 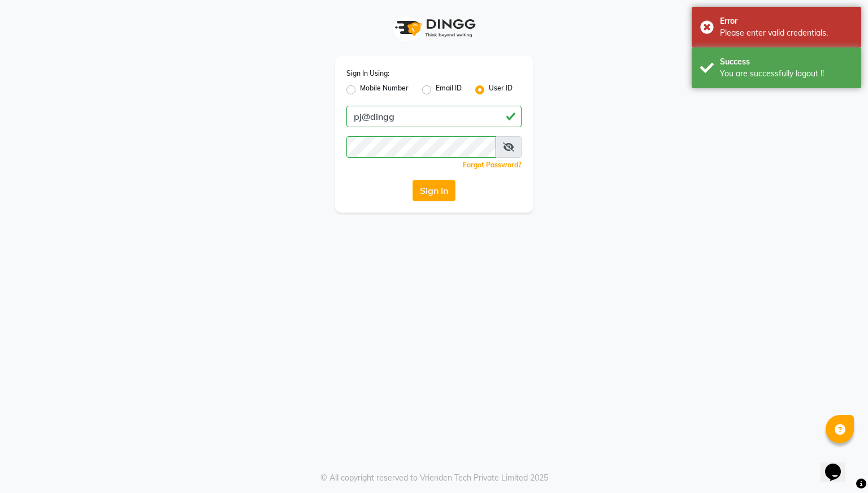 What do you see at coordinates (786, 33) in the screenshot?
I see `div: Please enter valid credentials.` at bounding box center [786, 33].